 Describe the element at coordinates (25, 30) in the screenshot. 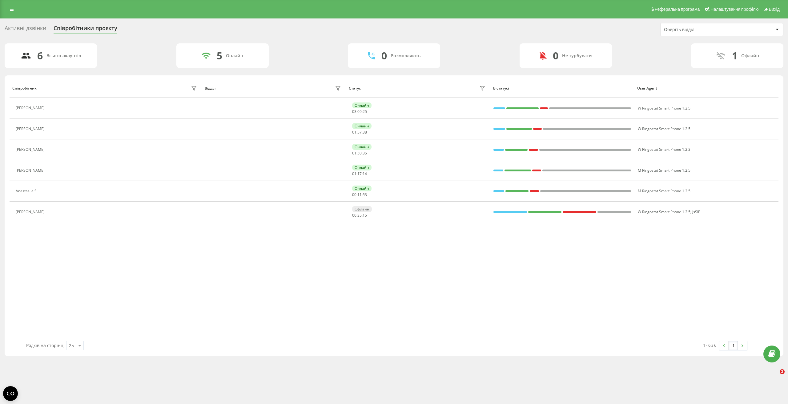

I see `div: Активні дзвінки` at that location.